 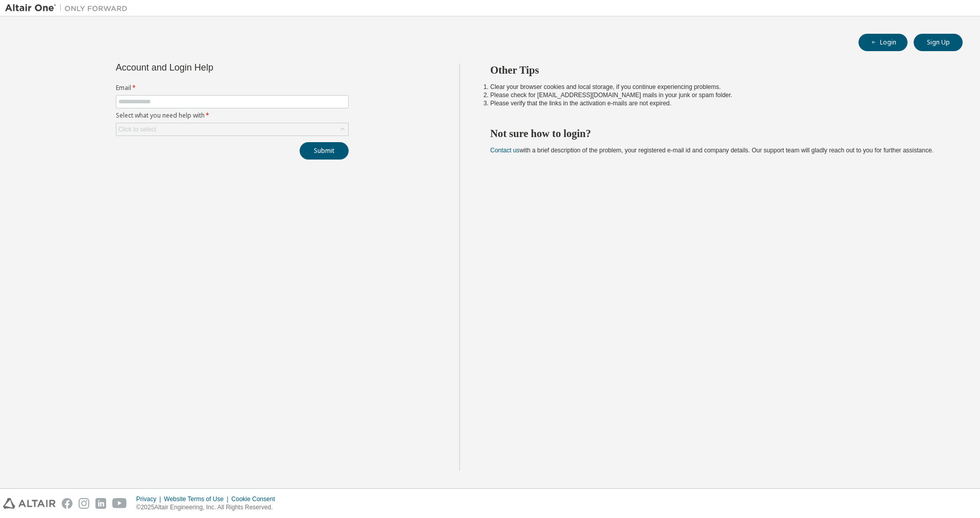 What do you see at coordinates (712, 151) in the screenshot?
I see `span: with a brief description of the problem, your registered e-mail id and company details. Our suppo...` at bounding box center [712, 151].